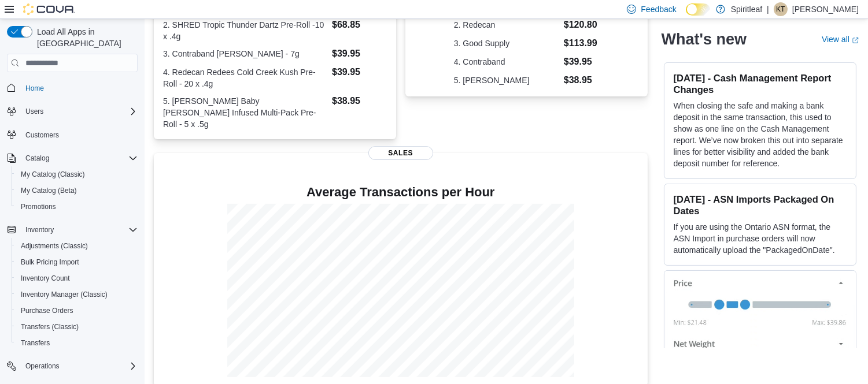 Image resolution: width=868 pixels, height=384 pixels. I want to click on a: Transfers, so click(35, 343).